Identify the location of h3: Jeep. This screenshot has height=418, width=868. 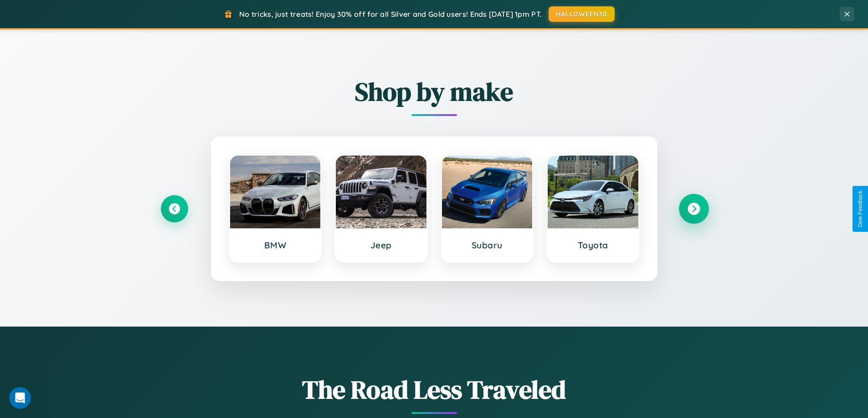
(381, 245).